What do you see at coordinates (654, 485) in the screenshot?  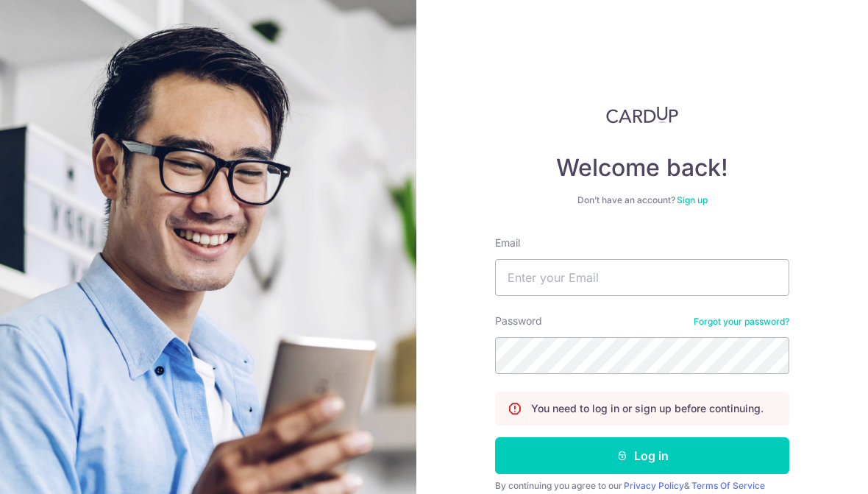 I see `a: Privacy Policy` at bounding box center [654, 485].